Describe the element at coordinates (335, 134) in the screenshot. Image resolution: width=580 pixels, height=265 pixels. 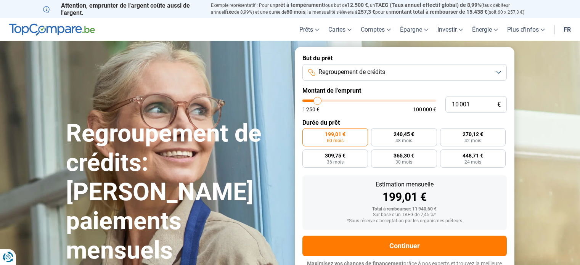
I see `span: 199,01 €` at that location.